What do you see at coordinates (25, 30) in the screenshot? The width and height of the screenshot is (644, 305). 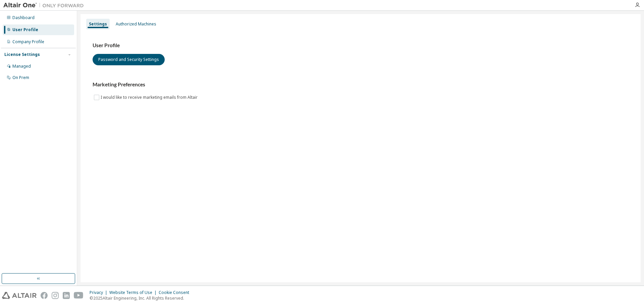 I see `div: User Profile` at bounding box center [25, 30].